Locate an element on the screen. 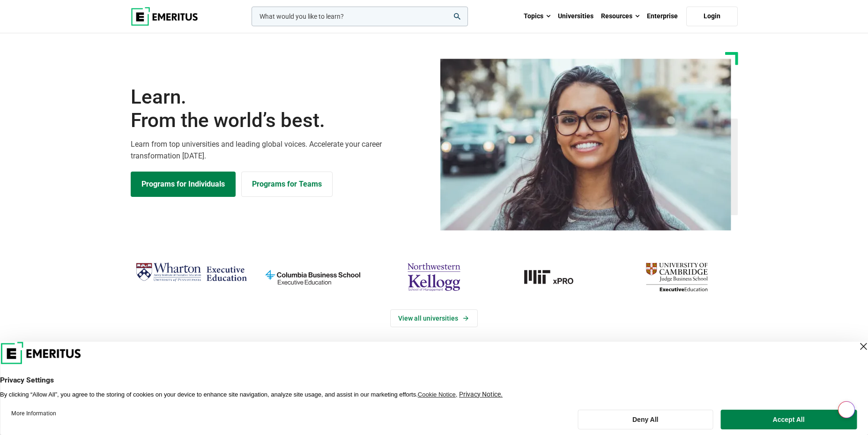 This screenshot has width=868, height=435. img: cambridge-judge-business-school is located at coordinates (676, 277).